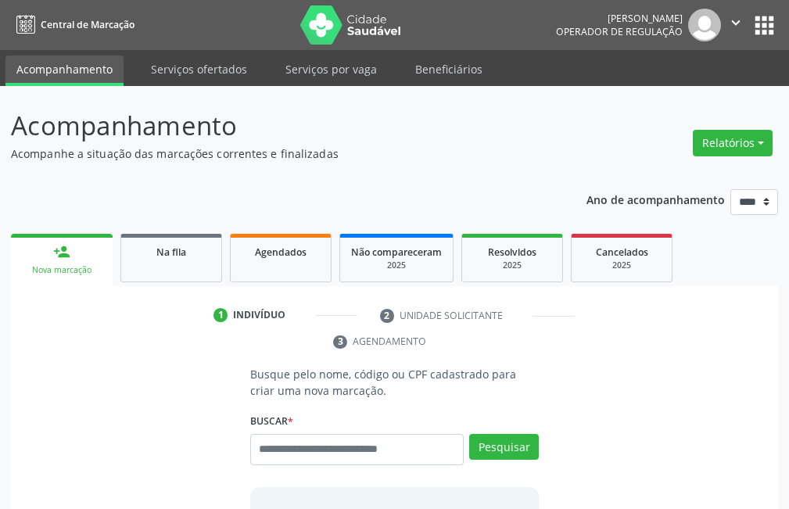 Image resolution: width=789 pixels, height=509 pixels. Describe the element at coordinates (73, 24) in the screenshot. I see `a: Central de Marcação` at that location.